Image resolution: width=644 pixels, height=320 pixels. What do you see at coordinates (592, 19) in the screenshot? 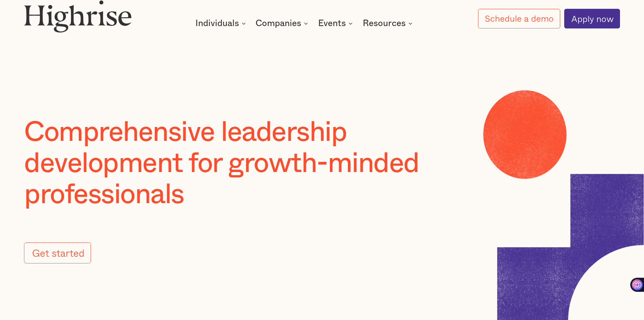
I see `a: Apply now` at bounding box center [592, 19].